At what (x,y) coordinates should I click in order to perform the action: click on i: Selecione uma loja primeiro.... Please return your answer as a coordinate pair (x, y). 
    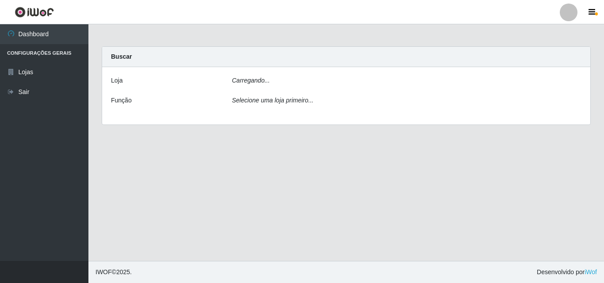
    Looking at the image, I should click on (273, 100).